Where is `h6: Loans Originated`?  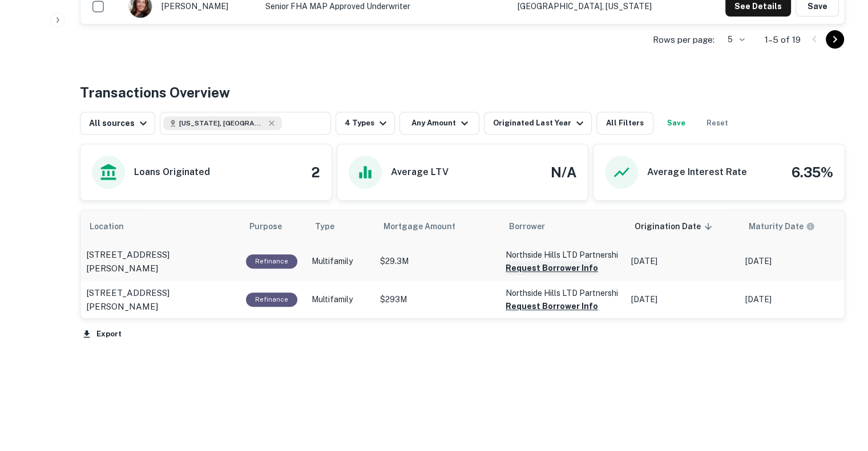
h6: Loans Originated is located at coordinates (172, 172).